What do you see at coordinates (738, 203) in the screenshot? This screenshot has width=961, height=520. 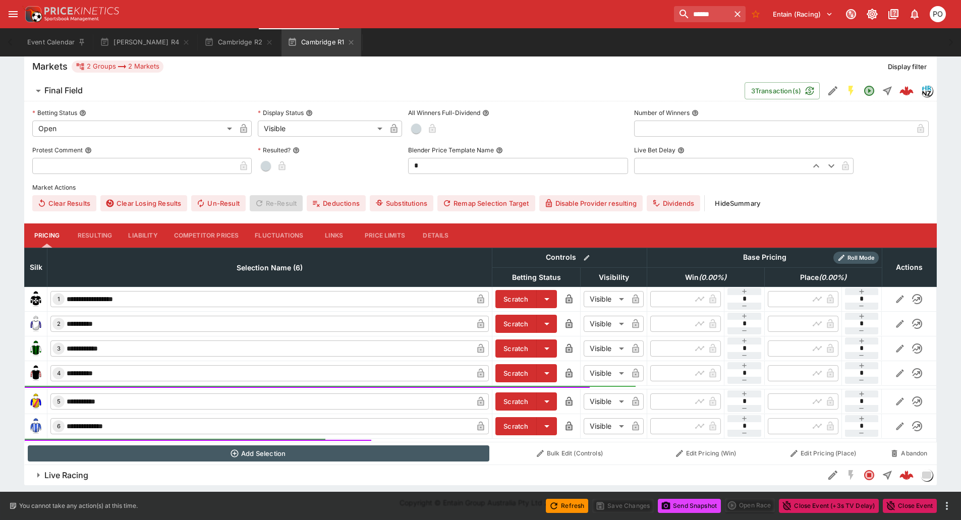 I see `button: HideSummary` at bounding box center [738, 203].